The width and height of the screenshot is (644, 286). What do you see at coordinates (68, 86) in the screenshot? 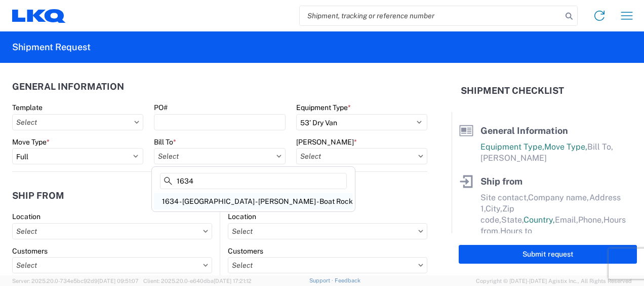
I see `h2: General Information` at bounding box center [68, 86].